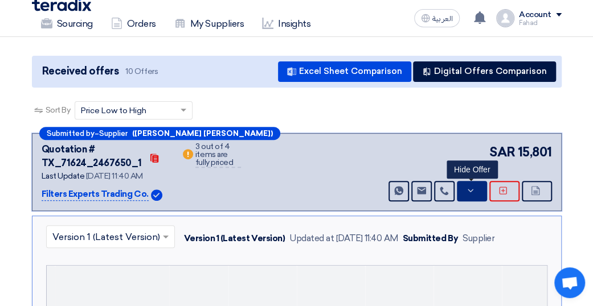  I want to click on button: Excel Sheet Comparison, so click(345, 72).